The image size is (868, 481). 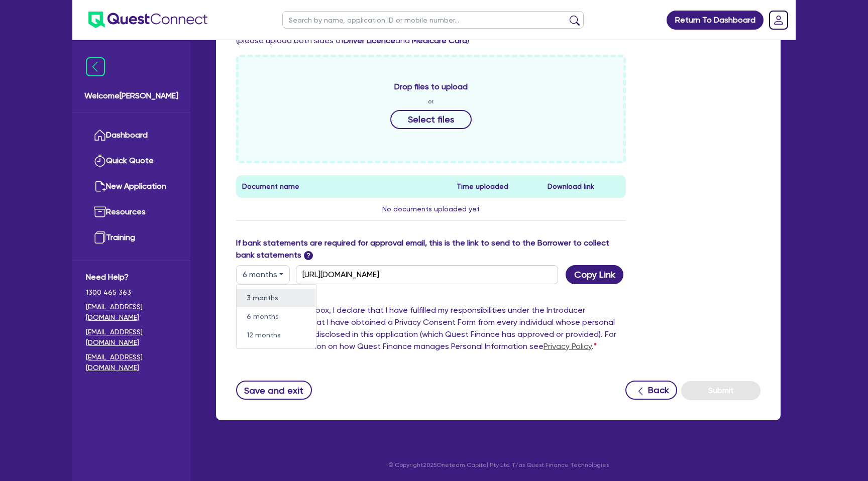 I want to click on button: Copy Link, so click(x=594, y=275).